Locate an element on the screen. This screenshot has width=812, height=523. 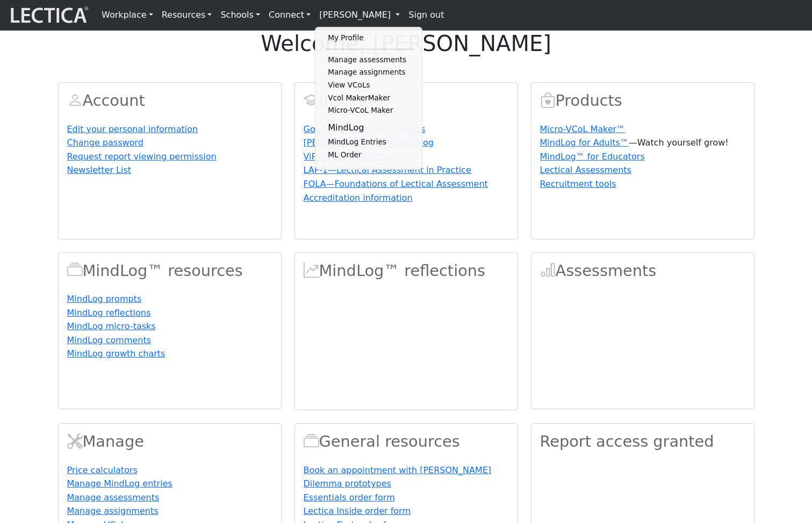
h2: Assessments is located at coordinates (643, 271).